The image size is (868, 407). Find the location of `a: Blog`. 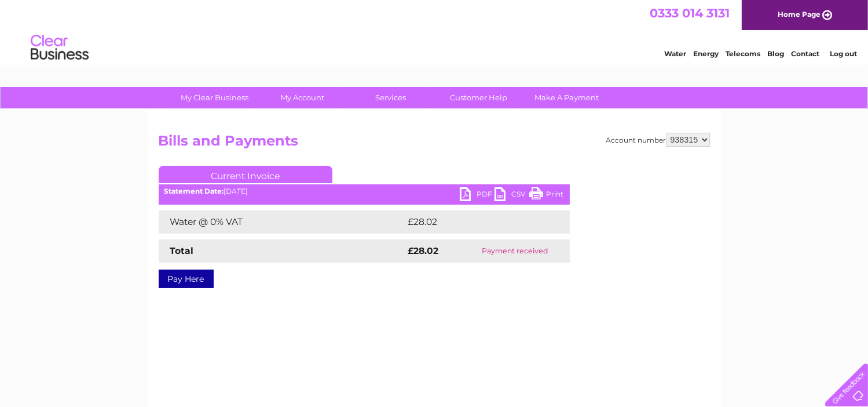

a: Blog is located at coordinates (775, 53).